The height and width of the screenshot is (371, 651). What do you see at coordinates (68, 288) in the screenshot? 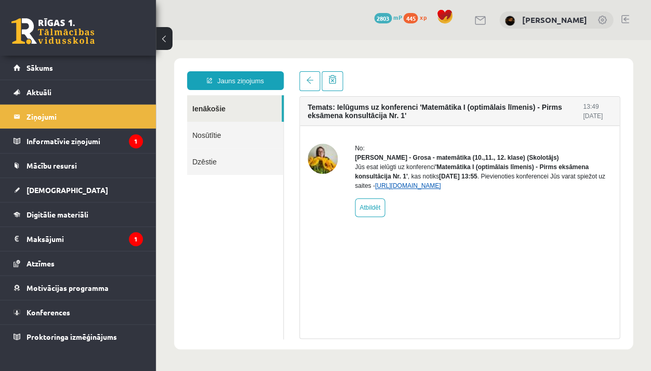
I see `span: Motivācijas programma` at bounding box center [68, 288].